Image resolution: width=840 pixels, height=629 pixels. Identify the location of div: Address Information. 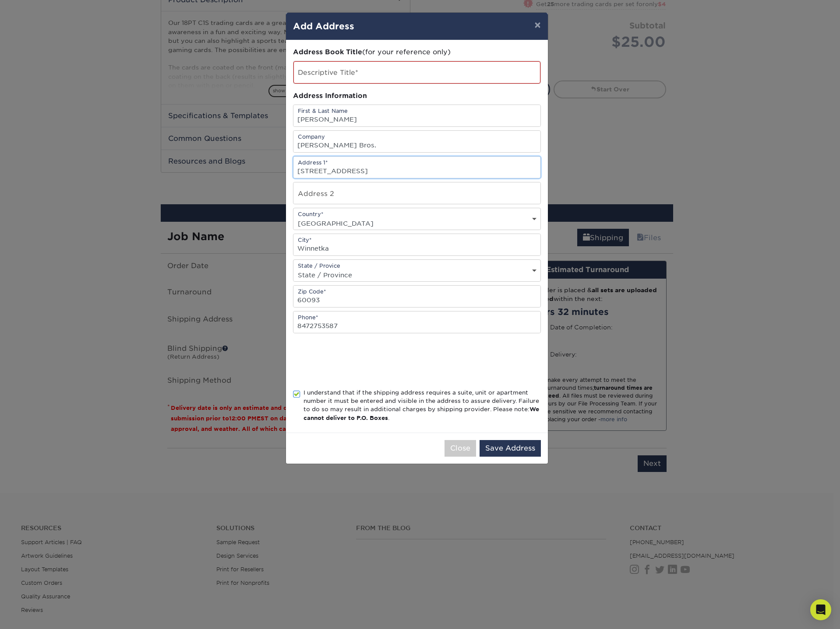
(417, 96).